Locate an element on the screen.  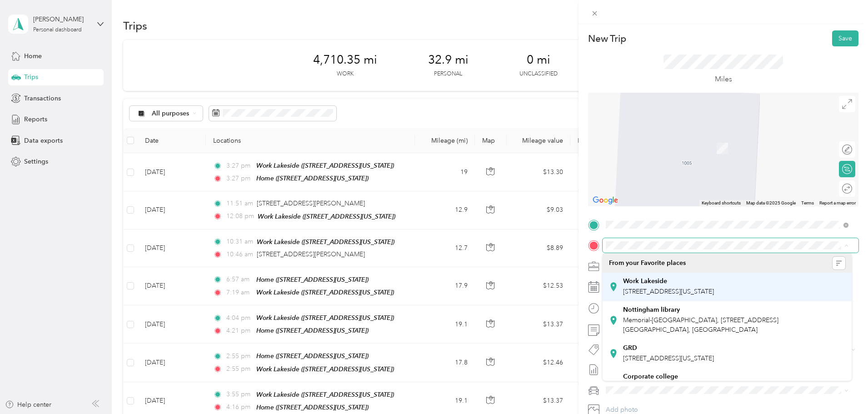
button: Save is located at coordinates (846, 38).